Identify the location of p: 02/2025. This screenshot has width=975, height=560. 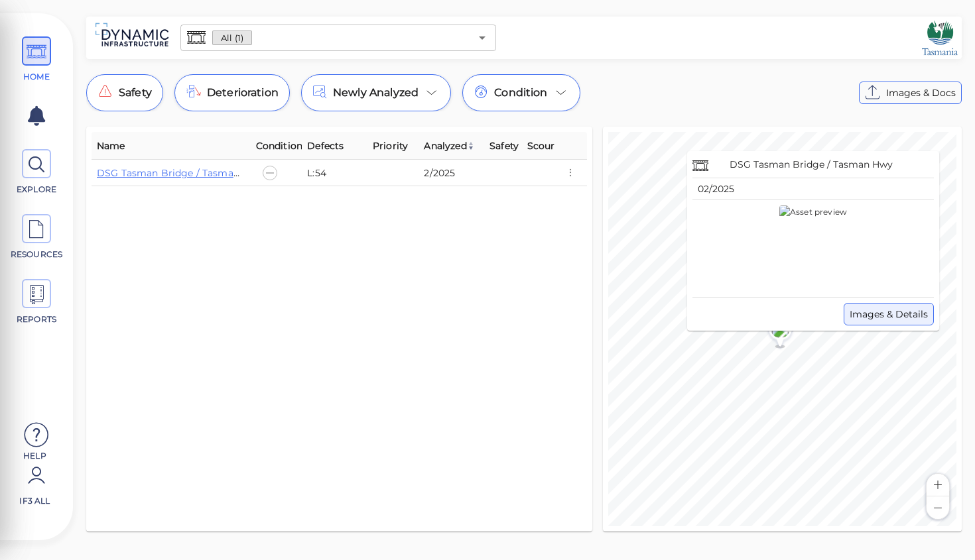
(716, 189).